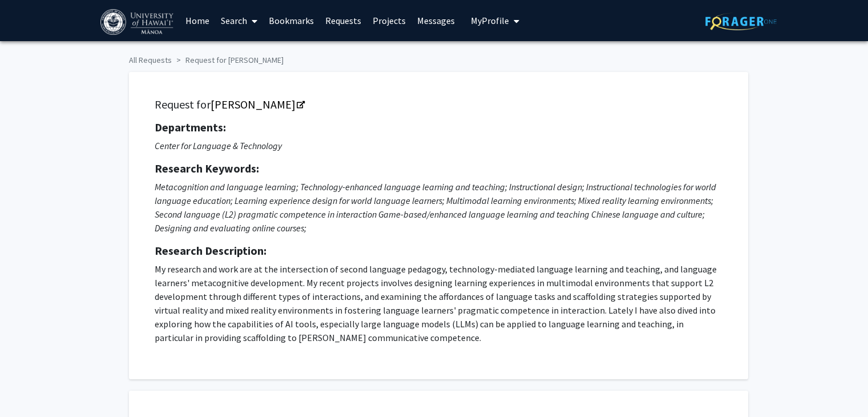 Image resolution: width=868 pixels, height=417 pixels. Describe the element at coordinates (257, 104) in the screenshot. I see `a: Opens in a new tab` at that location.